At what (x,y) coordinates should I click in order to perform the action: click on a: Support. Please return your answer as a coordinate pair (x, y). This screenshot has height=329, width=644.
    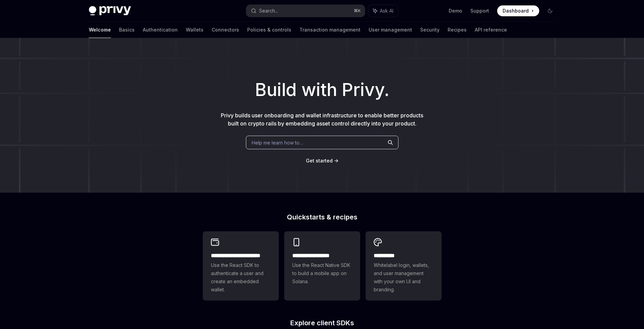
    Looking at the image, I should click on (480, 11).